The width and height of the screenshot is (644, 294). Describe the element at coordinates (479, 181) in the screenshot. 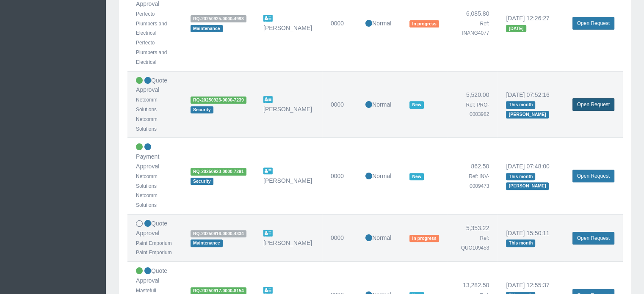

I see `small: Ref: INV-0009473` at that location.